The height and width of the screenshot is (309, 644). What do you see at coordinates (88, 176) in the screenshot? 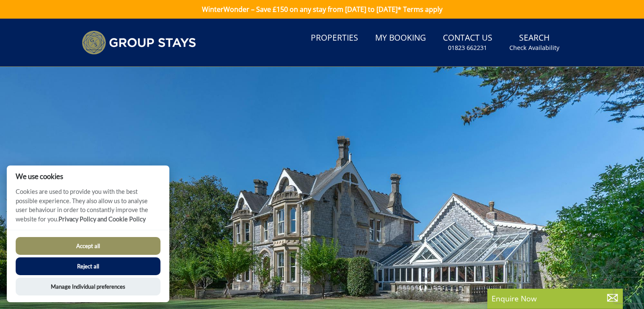
I see `h2: We use cookies` at bounding box center [88, 176].